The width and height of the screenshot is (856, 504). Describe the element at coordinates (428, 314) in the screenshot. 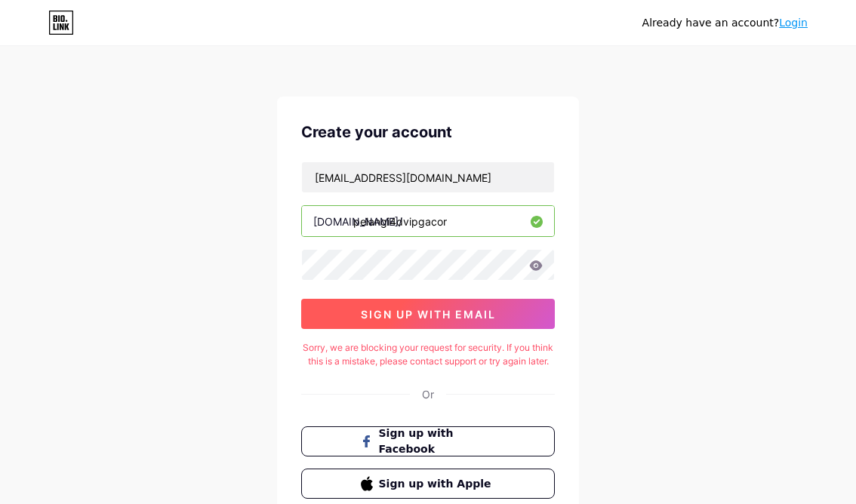

I see `button: sign up with email` at that location.